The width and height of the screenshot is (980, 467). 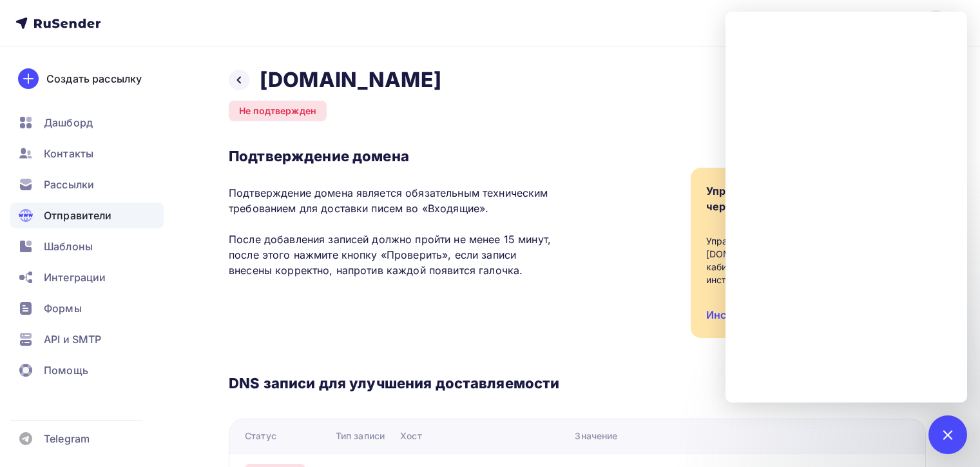 What do you see at coordinates (87, 123) in the screenshot?
I see `a: Дашборд` at bounding box center [87, 123].